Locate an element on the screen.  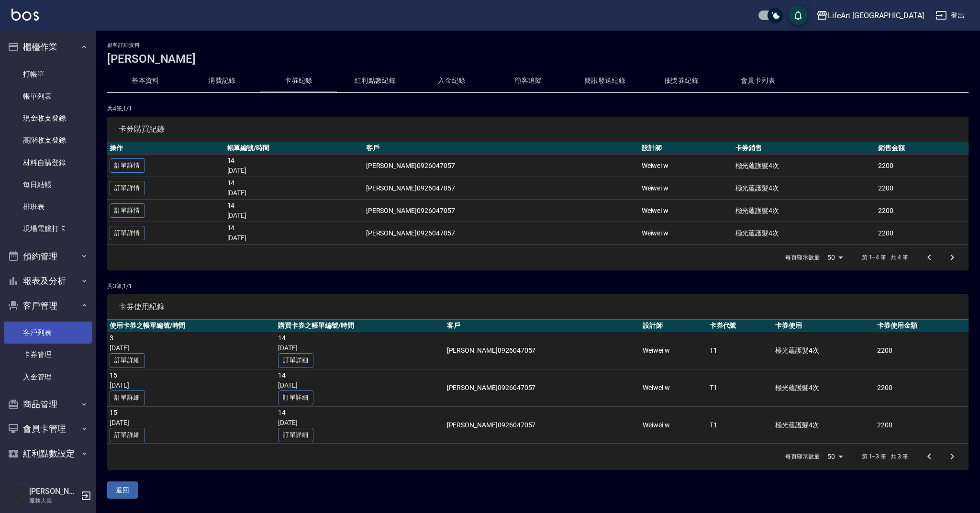
button: 客戶管理 is located at coordinates (48, 306).